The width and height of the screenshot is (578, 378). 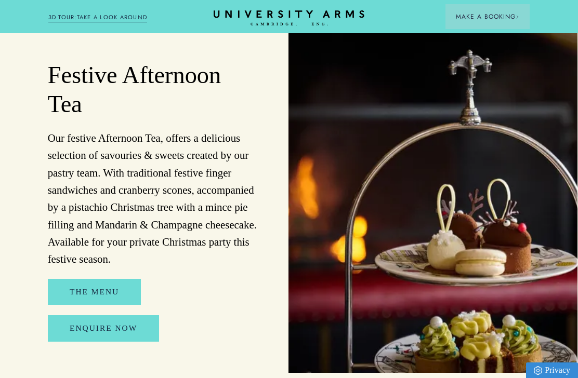 I want to click on a: 3D TOUR:TAKE A LOOK AROUND, so click(x=98, y=18).